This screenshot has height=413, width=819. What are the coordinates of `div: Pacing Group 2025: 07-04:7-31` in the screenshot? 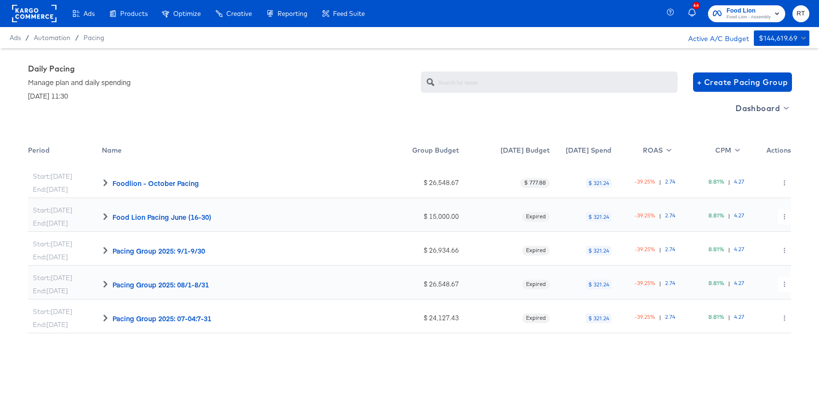 It's located at (162, 318).